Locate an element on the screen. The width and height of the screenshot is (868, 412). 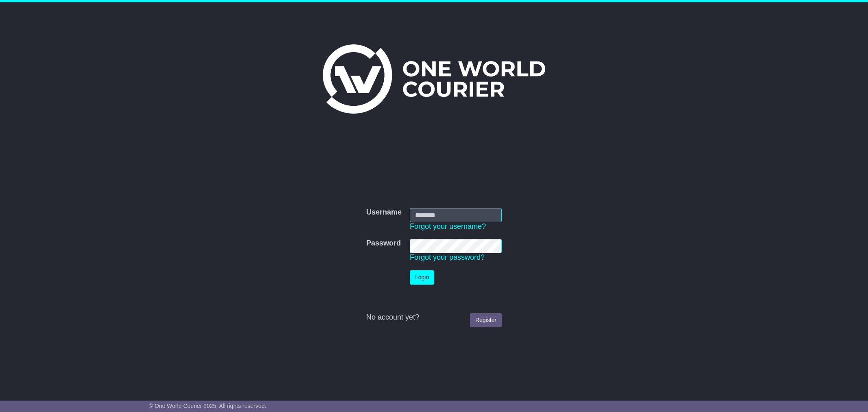
a: Register is located at coordinates (486, 319).